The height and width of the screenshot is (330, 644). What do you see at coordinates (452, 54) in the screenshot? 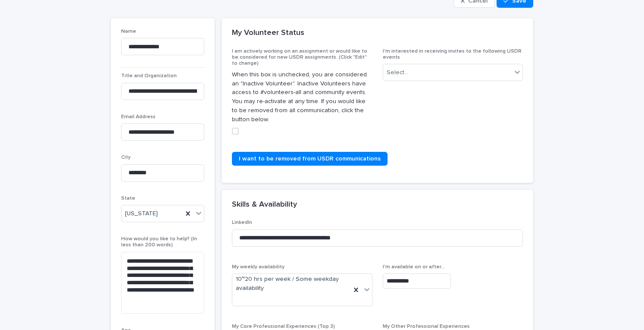
I see `span: I'm interested in receiving invites to the following USDR events` at bounding box center [452, 54].